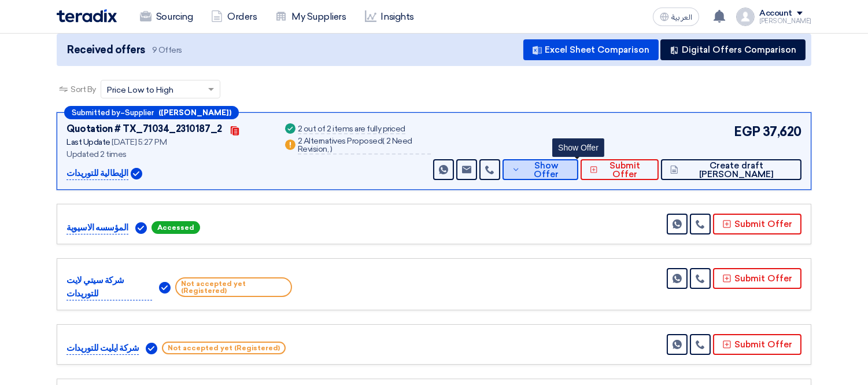 This screenshot has width=868, height=385. What do you see at coordinates (745, 17) in the screenshot?
I see `img: profile_test.png` at bounding box center [745, 17].